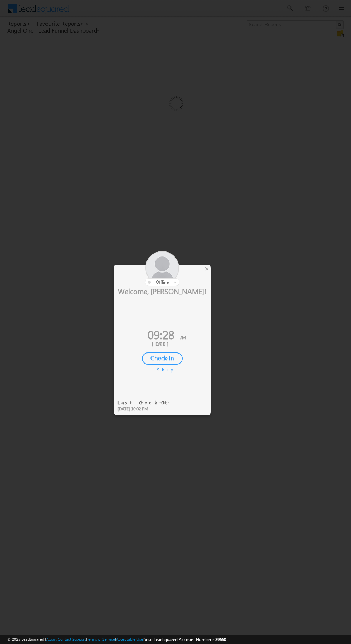 This screenshot has width=351, height=644. I want to click on div: Skip, so click(162, 370).